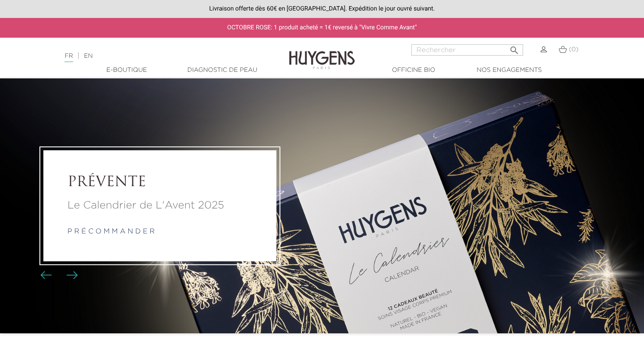  What do you see at coordinates (126, 70) in the screenshot?
I see `a: E-Boutique` at bounding box center [126, 70].